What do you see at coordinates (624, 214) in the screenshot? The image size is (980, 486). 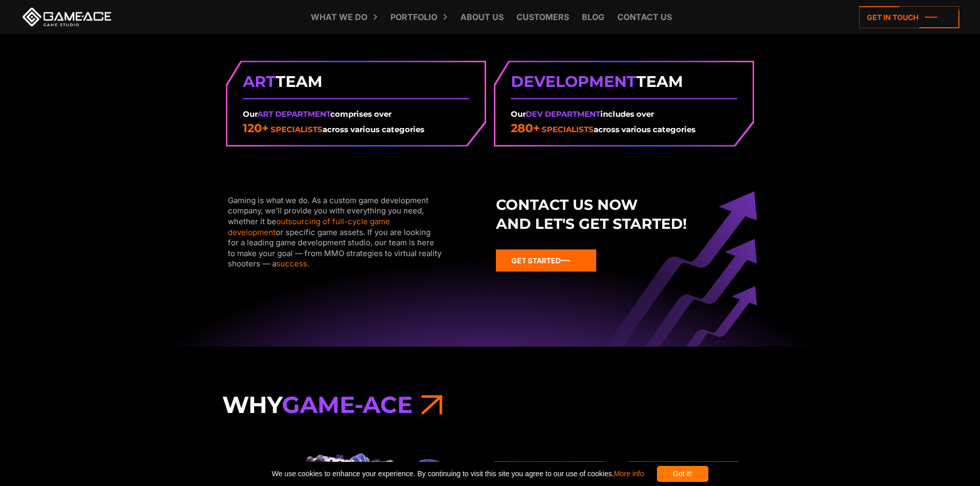 I see `strong: Contact us now and let's get started!` at bounding box center [624, 214].